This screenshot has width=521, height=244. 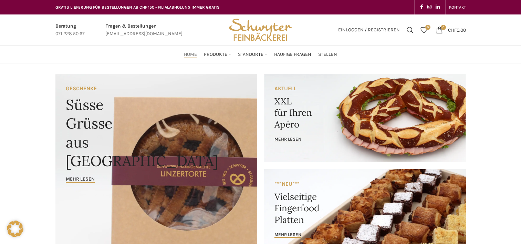 What do you see at coordinates (410, 30) in the screenshot?
I see `div: Suchen` at bounding box center [410, 30].